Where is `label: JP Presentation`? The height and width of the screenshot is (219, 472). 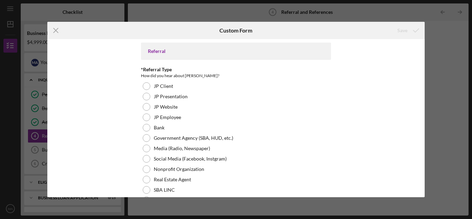
label: JP Presentation is located at coordinates (171, 96).